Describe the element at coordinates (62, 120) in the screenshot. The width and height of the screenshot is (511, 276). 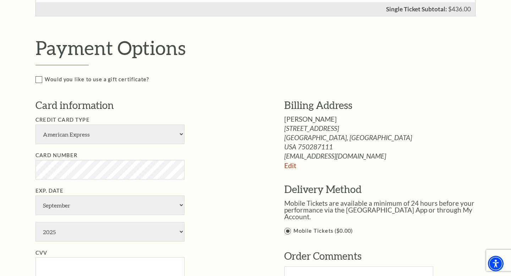
I see `label: Credit Card Type` at that location.